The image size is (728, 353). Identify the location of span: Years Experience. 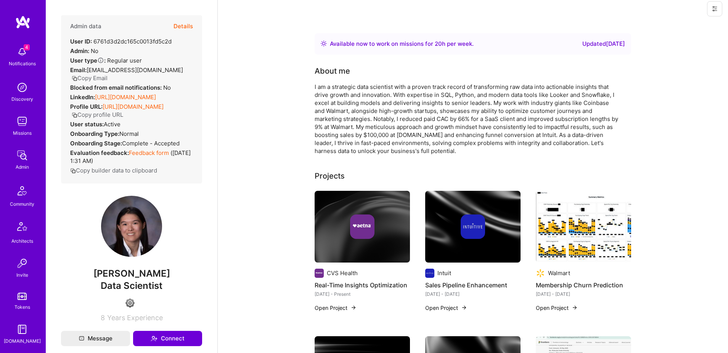
(135, 317).